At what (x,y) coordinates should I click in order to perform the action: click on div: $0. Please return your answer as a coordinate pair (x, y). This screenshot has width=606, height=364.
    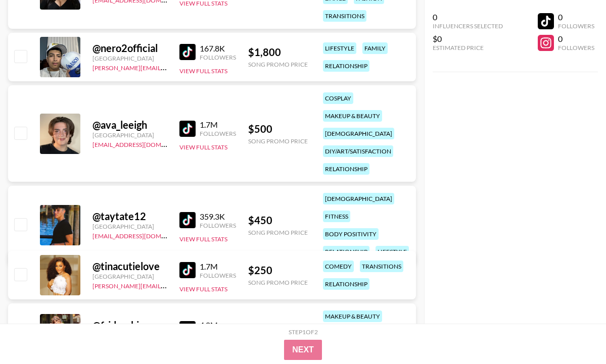
    Looking at the image, I should click on (468, 39).